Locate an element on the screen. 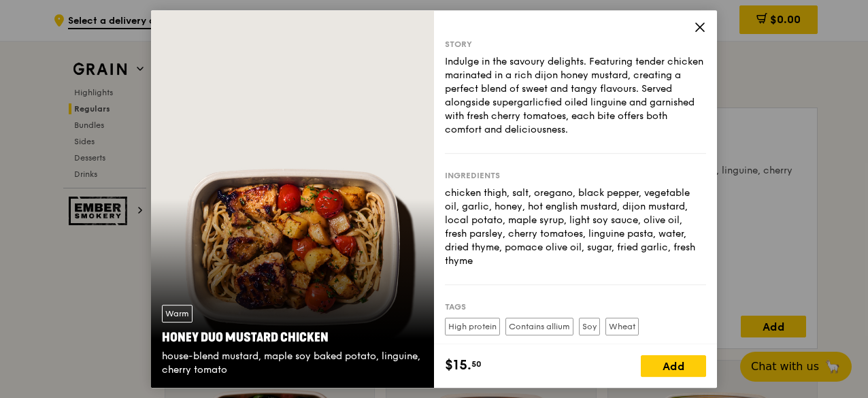 The width and height of the screenshot is (868, 398). div: Story is located at coordinates (576, 44).